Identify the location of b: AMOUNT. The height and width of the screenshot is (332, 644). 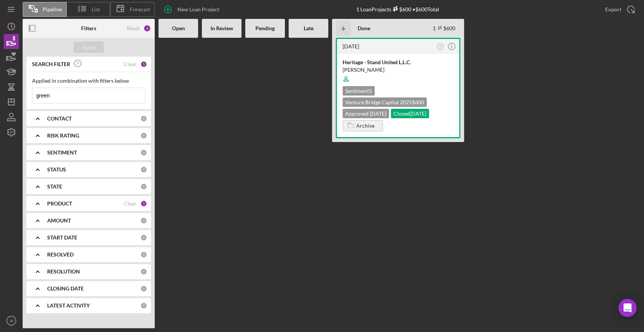
(59, 221).